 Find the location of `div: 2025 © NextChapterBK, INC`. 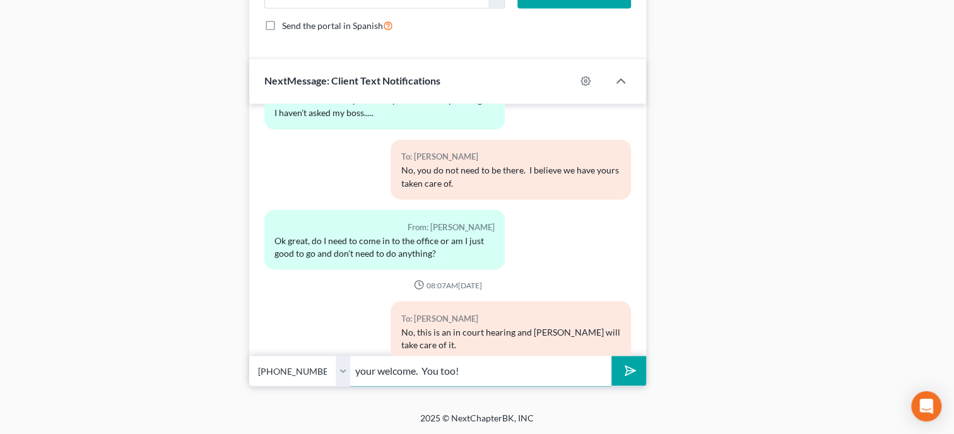

div: 2025 © NextChapterBK, INC is located at coordinates (477, 423).